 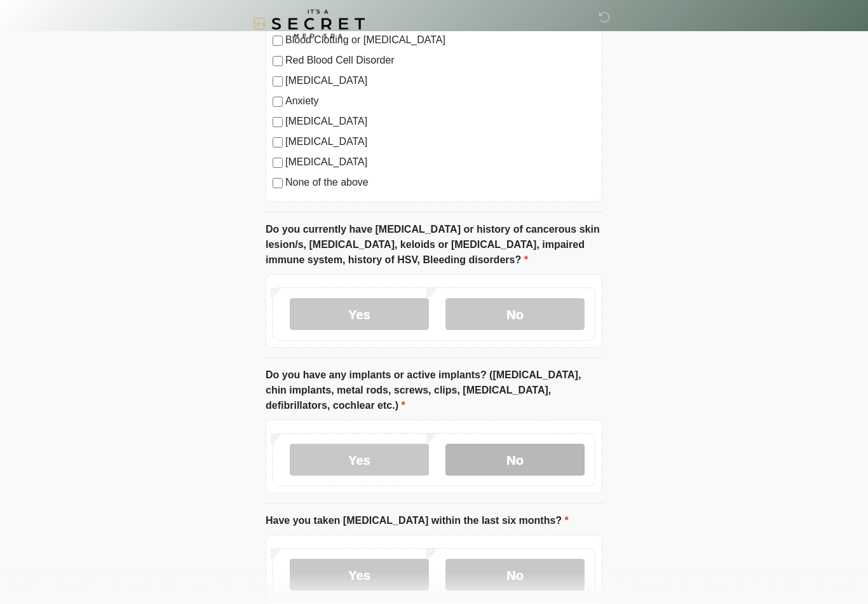 What do you see at coordinates (277, 183) in the screenshot?
I see `input: None of the above` at bounding box center [277, 183].